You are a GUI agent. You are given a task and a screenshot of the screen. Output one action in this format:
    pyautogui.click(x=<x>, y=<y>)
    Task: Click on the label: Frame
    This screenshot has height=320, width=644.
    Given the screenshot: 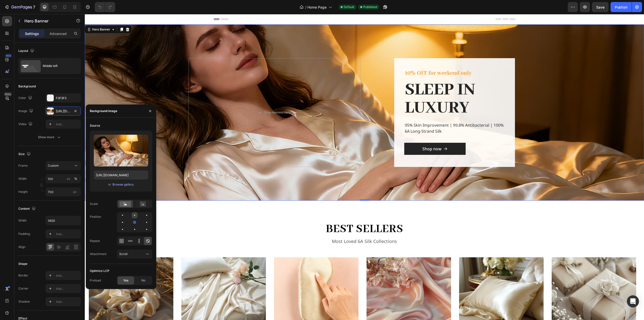 What is the action you would take?
    pyautogui.click(x=23, y=166)
    